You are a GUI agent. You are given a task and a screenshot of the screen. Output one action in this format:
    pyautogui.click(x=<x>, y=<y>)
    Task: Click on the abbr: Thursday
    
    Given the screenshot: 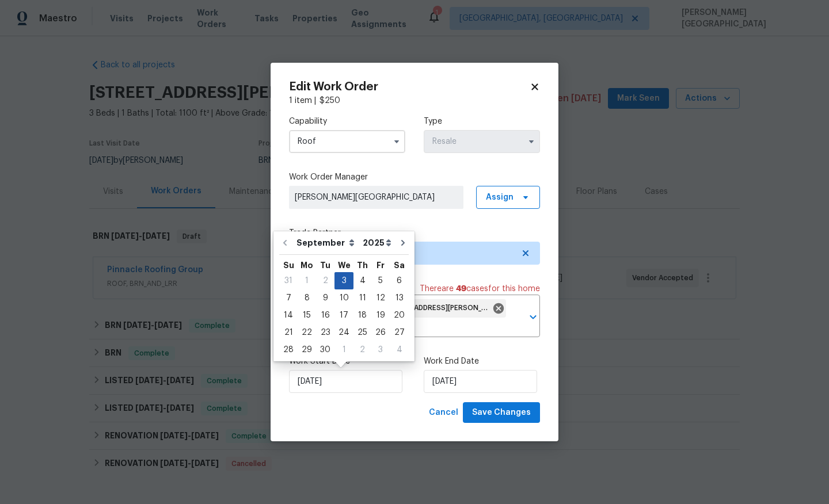 What is the action you would take?
    pyautogui.click(x=362, y=266)
    